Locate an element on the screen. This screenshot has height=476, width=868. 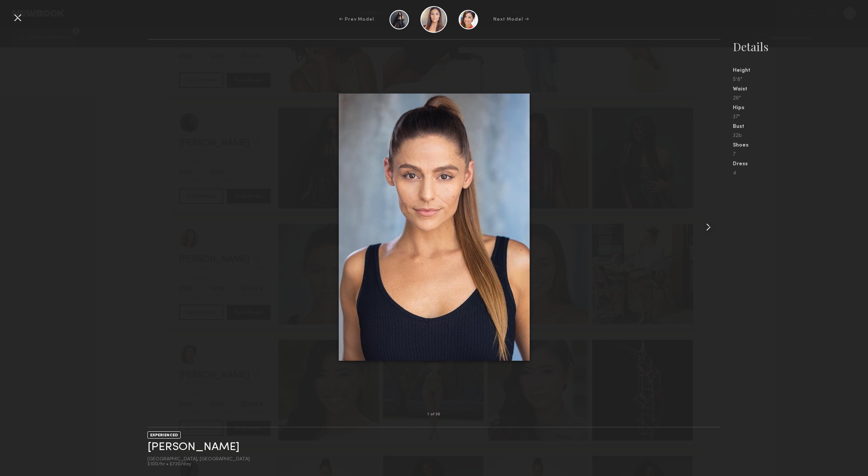
div: Next Model → is located at coordinates (511, 19).